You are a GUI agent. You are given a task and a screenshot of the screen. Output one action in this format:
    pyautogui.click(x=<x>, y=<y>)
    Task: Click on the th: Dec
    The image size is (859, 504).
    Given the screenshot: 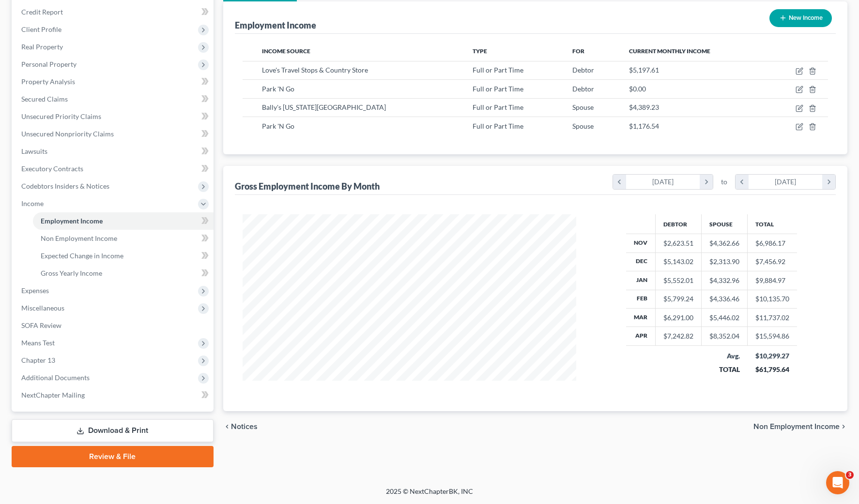 What is the action you would take?
    pyautogui.click(x=641, y=262)
    